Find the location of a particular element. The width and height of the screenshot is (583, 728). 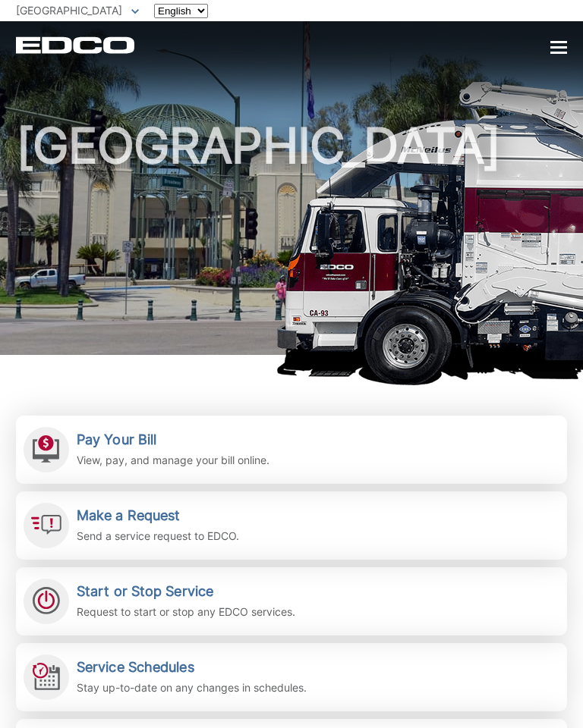

a: Service Schedules Stay up-to-date on any changes in schedules. is located at coordinates (291, 678).